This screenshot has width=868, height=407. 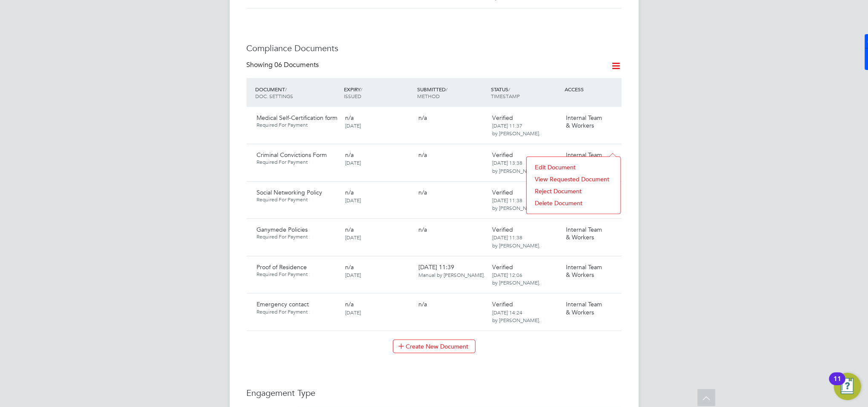 I want to click on span: ISSUED, so click(x=352, y=96).